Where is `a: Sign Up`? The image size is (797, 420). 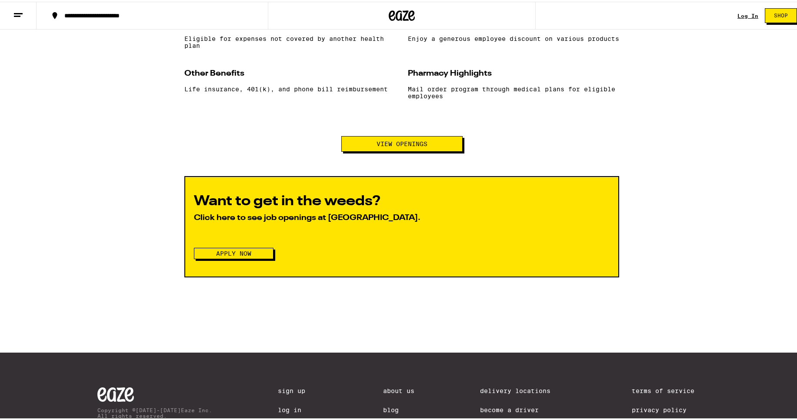
a: Sign Up is located at coordinates (297, 389).